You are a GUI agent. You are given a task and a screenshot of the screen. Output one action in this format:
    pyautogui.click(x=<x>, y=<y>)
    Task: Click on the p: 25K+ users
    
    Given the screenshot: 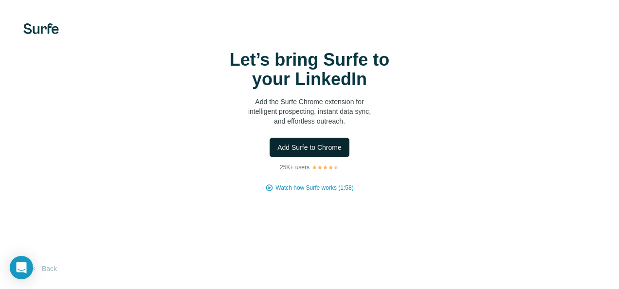 What is the action you would take?
    pyautogui.click(x=295, y=167)
    